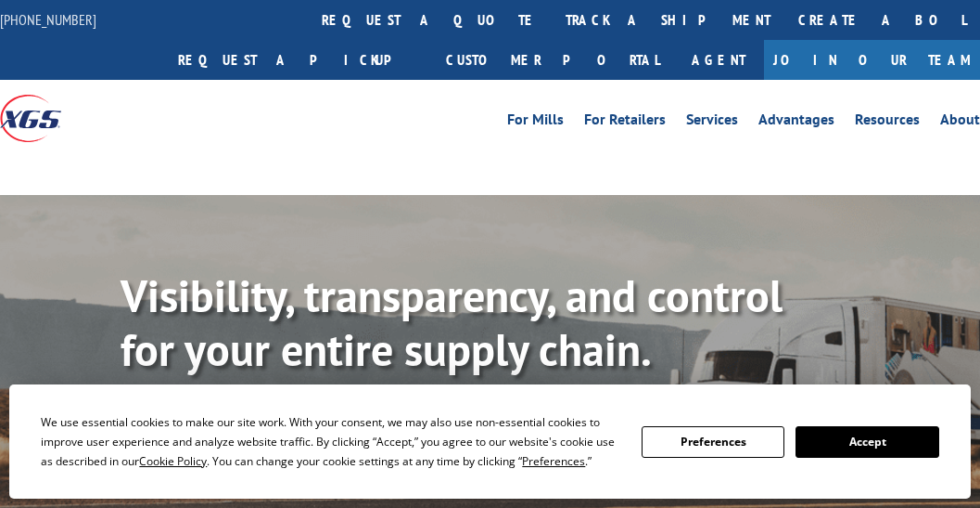 This screenshot has height=508, width=980. I want to click on a: Resources, so click(888, 122).